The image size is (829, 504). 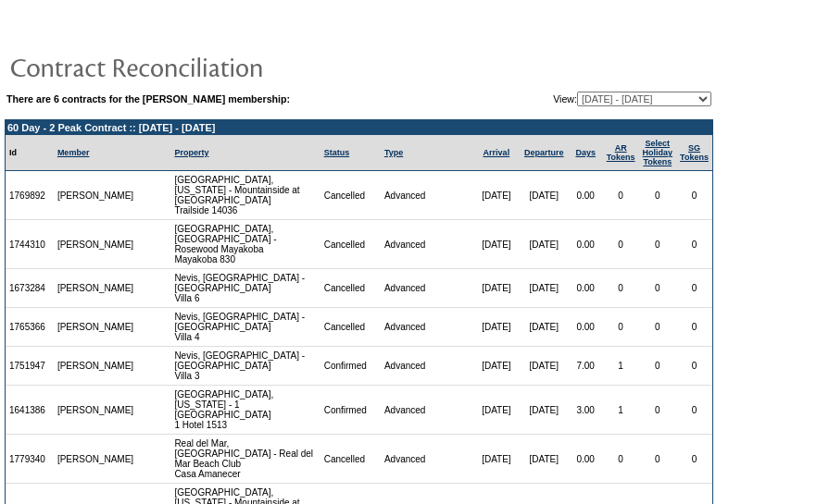 What do you see at coordinates (585, 410) in the screenshot?
I see `td: 3.00` at bounding box center [585, 410].